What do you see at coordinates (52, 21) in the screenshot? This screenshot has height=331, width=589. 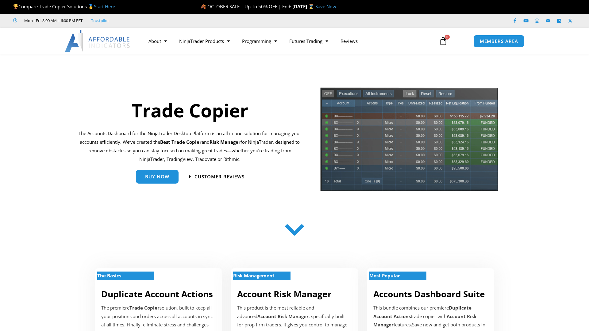 I see `span: Mon - Fri: 8:00 AM – 6:00 PM EST` at bounding box center [52, 21].